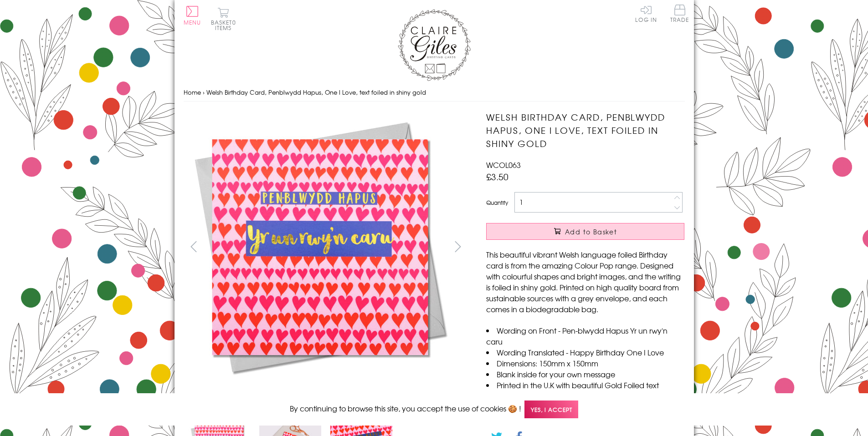 The image size is (868, 436). I want to click on img: Claire Giles Greetings Cards, so click(434, 45).